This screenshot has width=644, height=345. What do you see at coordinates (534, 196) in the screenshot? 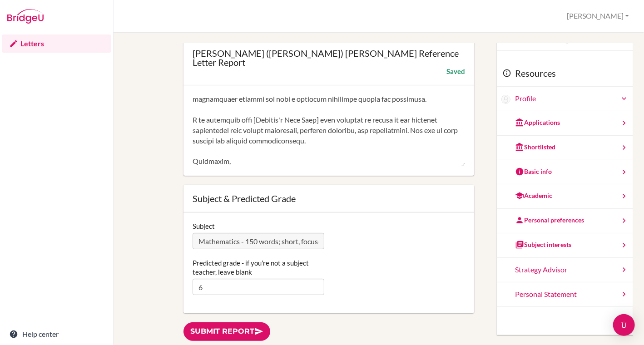
I see `div: Academic` at bounding box center [534, 196].